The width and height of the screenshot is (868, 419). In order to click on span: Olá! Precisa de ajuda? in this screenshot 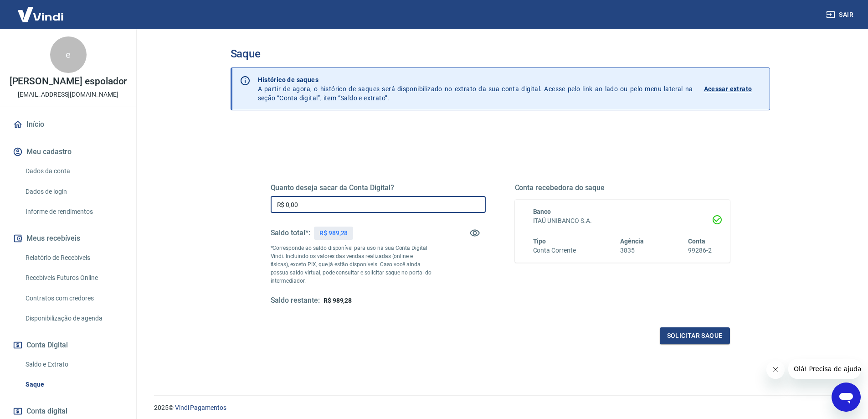, I will do `click(41, 10)`.